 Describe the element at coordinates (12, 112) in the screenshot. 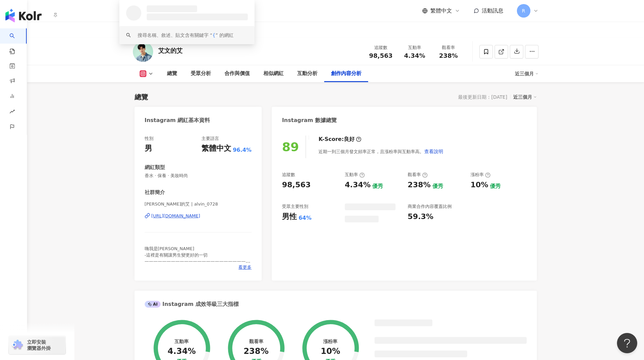

I see `span: rise` at that location.